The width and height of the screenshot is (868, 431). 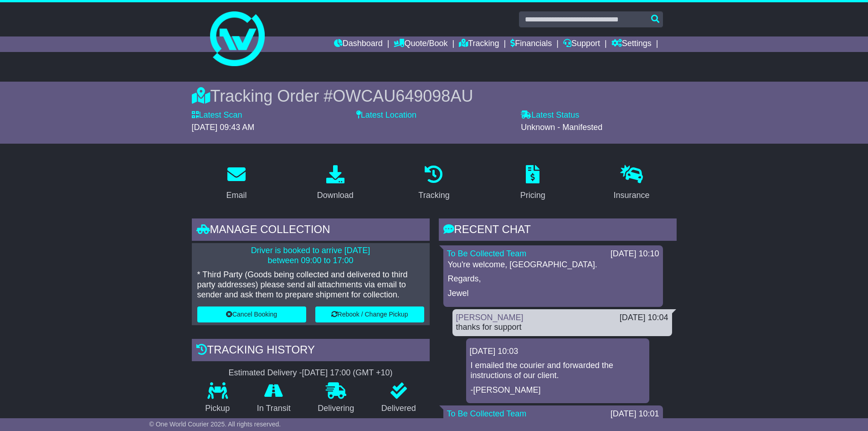 What do you see at coordinates (370, 314) in the screenshot?
I see `button: Rebook / Change Pickup` at bounding box center [370, 314].